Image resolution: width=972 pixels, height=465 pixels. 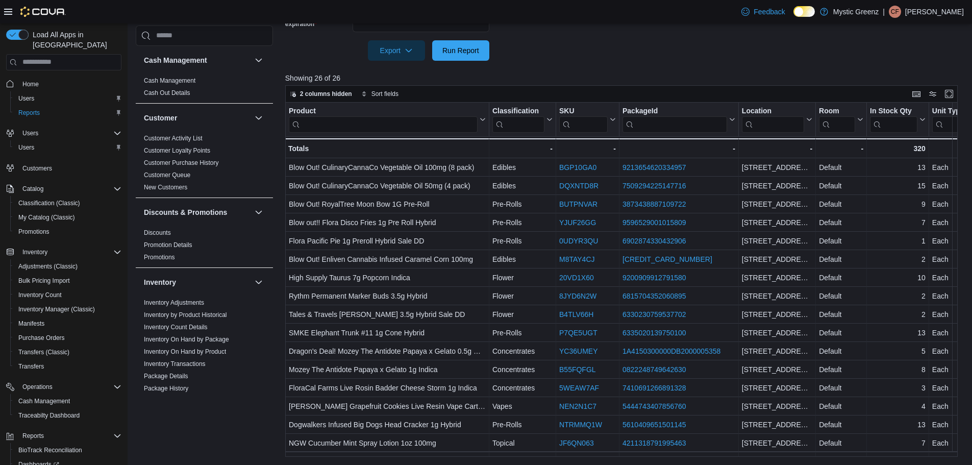 What do you see at coordinates (186, 339) in the screenshot?
I see `span: Inventory On Hand by Package` at bounding box center [186, 339].